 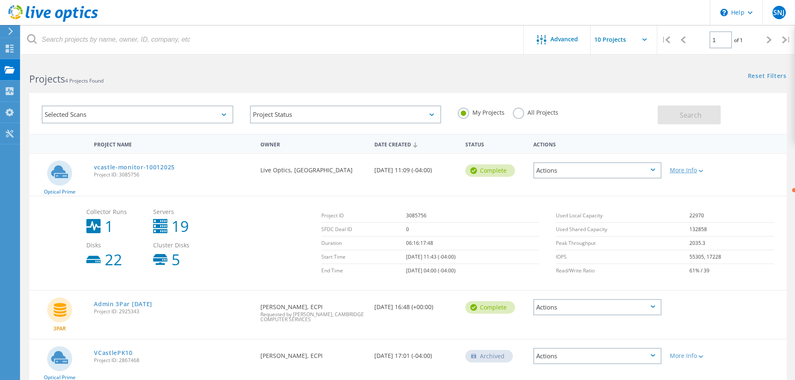 I want to click on span: of 1, so click(x=739, y=40).